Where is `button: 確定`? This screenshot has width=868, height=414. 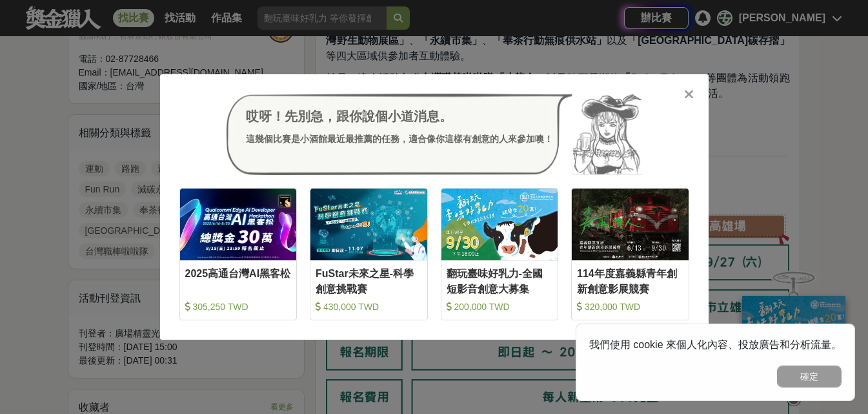 button: 確定 is located at coordinates (809, 376).